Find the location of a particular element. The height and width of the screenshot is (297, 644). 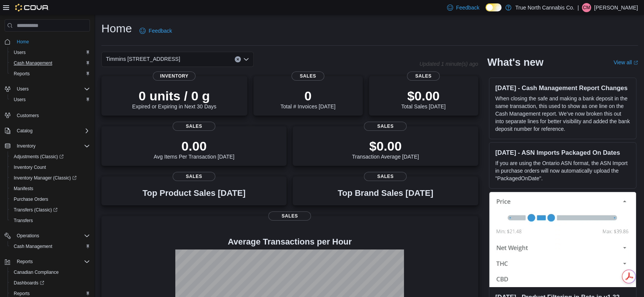

a: Dashboards is located at coordinates (50, 283).